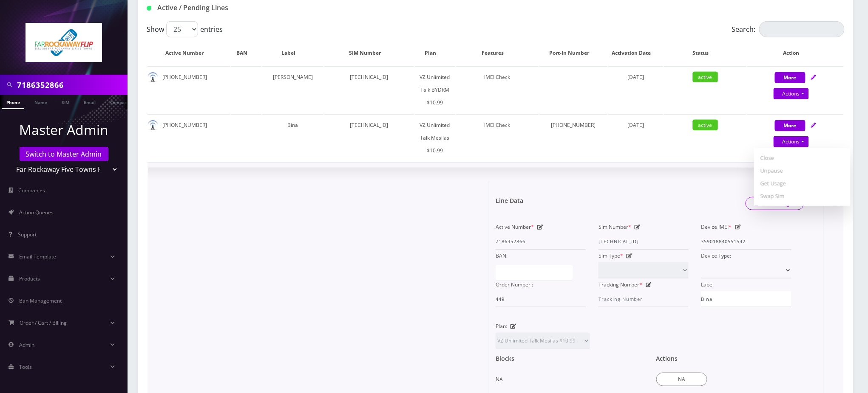  Describe the element at coordinates (44, 323) in the screenshot. I see `span: Order / Cart / Billing` at that location.